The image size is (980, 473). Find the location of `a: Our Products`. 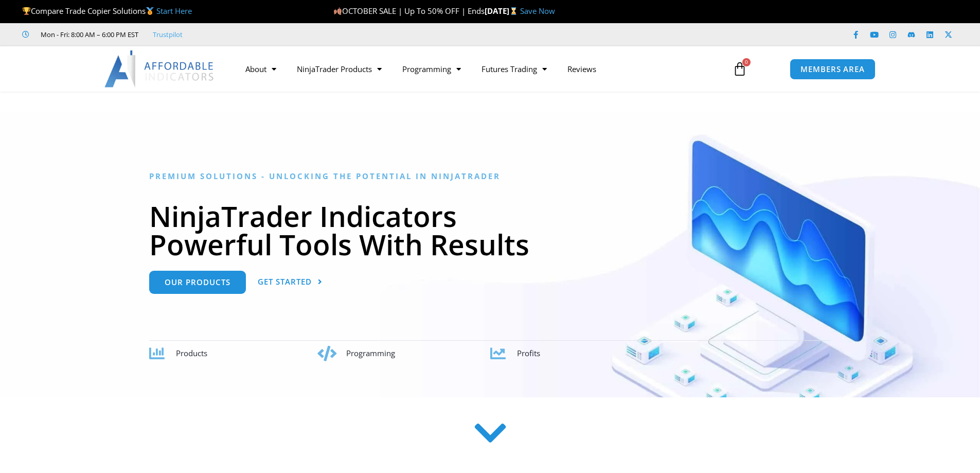

a: Our Products is located at coordinates (197, 282).